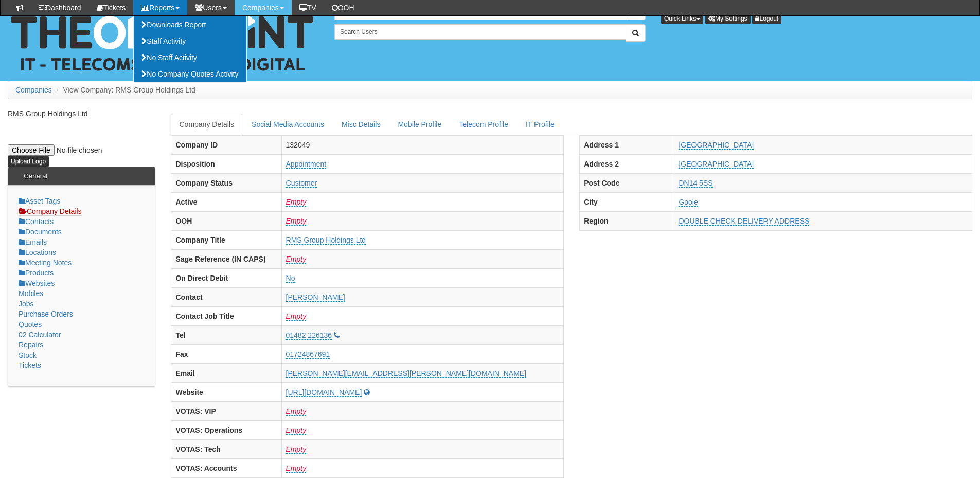 Image resolution: width=980 pixels, height=478 pixels. I want to click on a: Tickets, so click(30, 365).